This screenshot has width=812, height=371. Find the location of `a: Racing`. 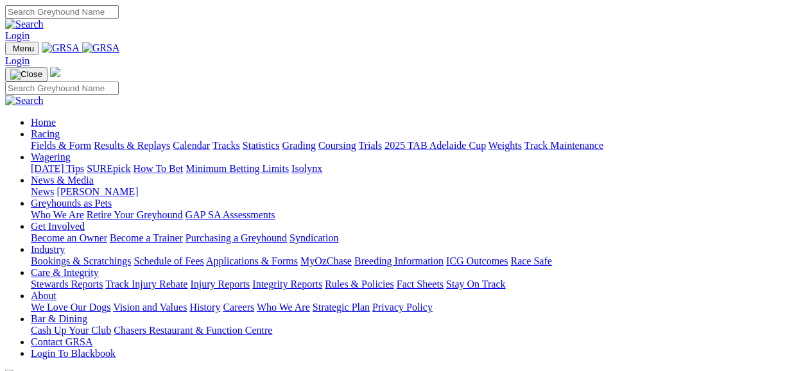

a: Racing is located at coordinates (45, 134).